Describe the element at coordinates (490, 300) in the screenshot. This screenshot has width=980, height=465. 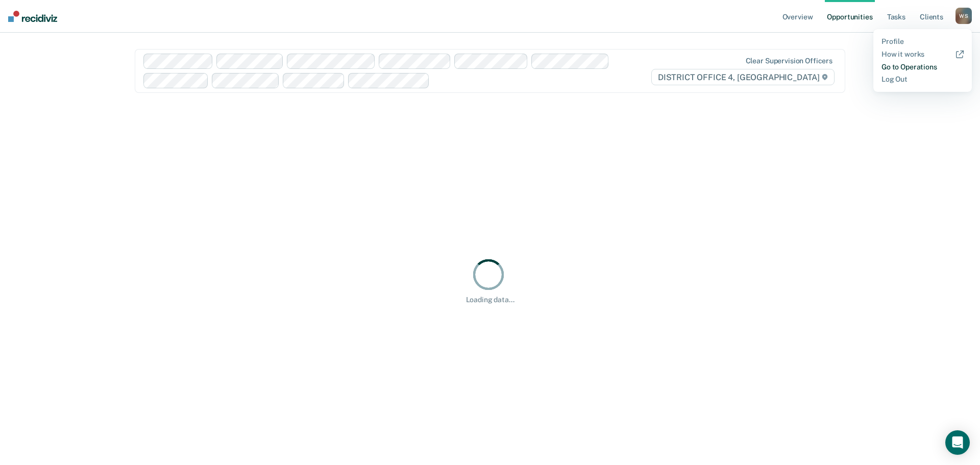
I see `div: Loading data...` at that location.